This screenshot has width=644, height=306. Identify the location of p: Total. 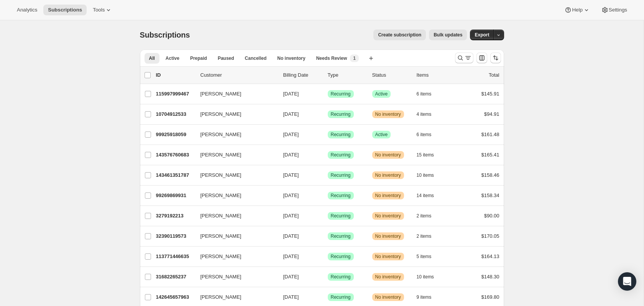
(494, 75).